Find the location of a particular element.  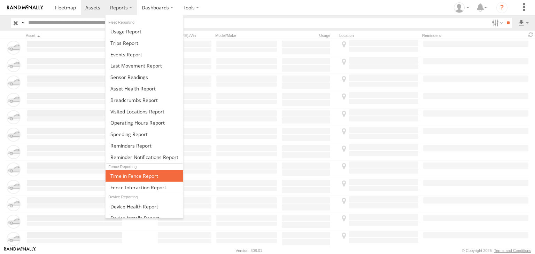

a: Last Movement Report is located at coordinates (144, 66).